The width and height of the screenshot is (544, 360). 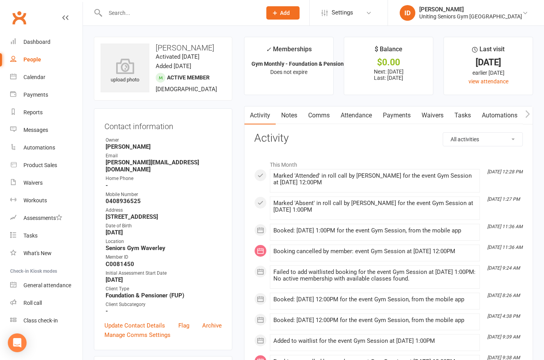 What do you see at coordinates (163, 194) in the screenshot?
I see `div: Mobile Number` at bounding box center [163, 194].